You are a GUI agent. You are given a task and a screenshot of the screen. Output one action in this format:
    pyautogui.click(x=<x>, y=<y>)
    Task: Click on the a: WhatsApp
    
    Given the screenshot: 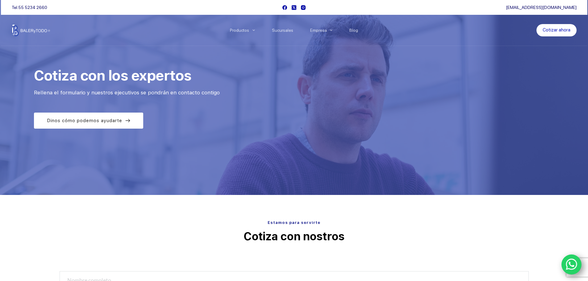 What is the action you would take?
    pyautogui.click(x=572, y=265)
    